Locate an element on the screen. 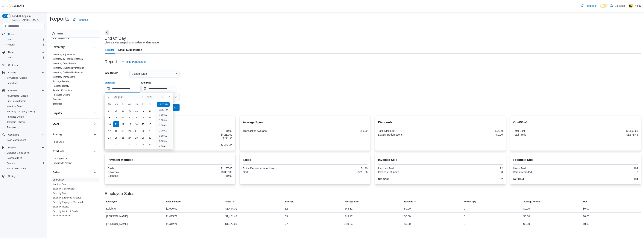 This screenshot has width=644, height=238. a: Purchase Orders is located at coordinates (15, 117).